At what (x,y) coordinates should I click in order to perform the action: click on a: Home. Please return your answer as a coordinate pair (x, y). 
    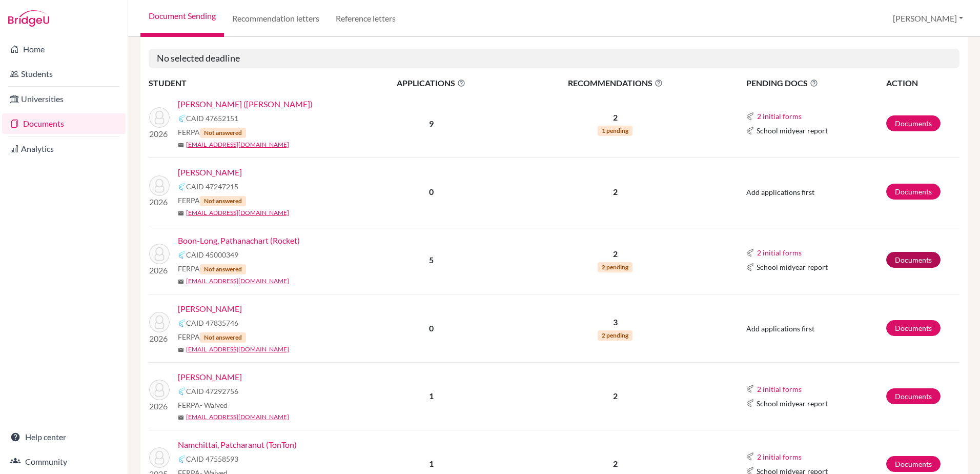
    Looking at the image, I should click on (63, 49).